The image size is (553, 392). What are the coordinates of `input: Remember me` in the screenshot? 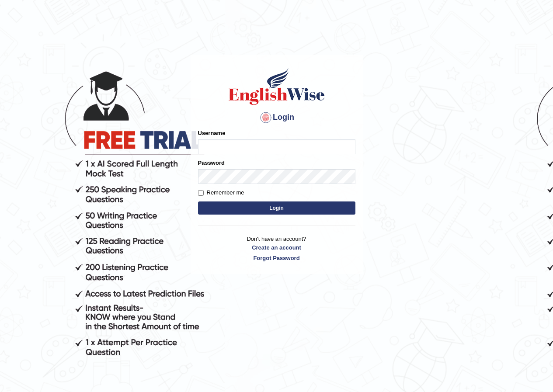 It's located at (201, 193).